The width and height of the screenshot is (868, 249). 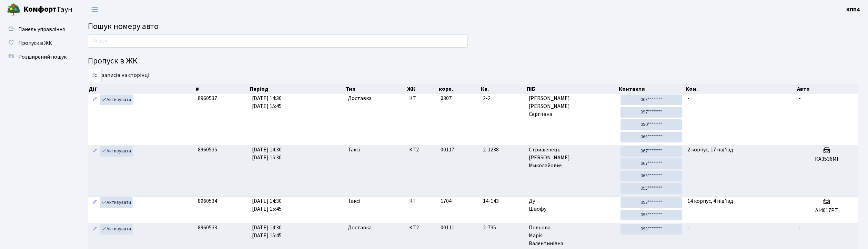 I want to click on a: Пропуск в ЖК, so click(x=38, y=43).